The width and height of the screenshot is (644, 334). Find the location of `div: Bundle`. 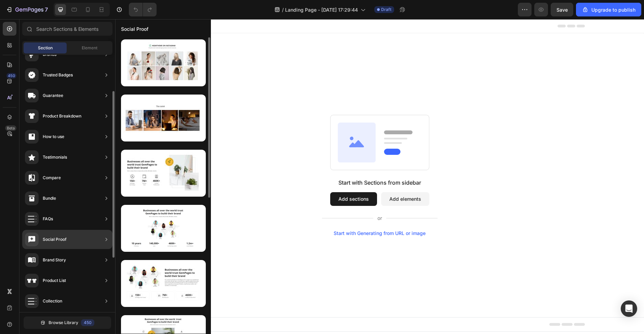

div: Bundle is located at coordinates (49, 198).